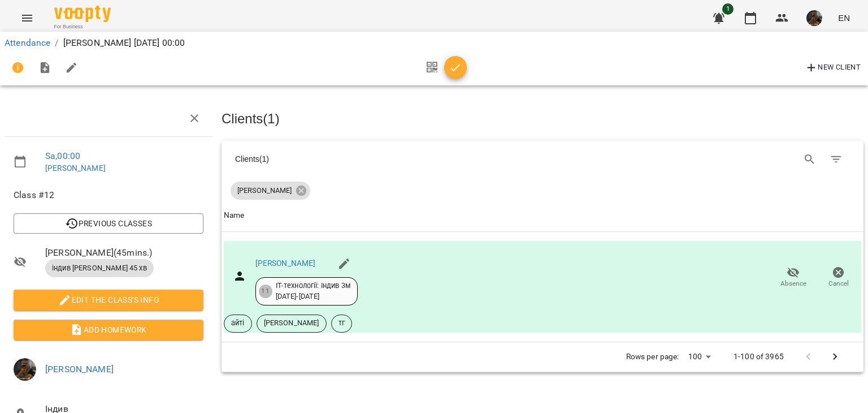 The height and width of the screenshot is (413, 868). Describe the element at coordinates (542, 159) in the screenshot. I see `div: Table Toolbar` at that location.